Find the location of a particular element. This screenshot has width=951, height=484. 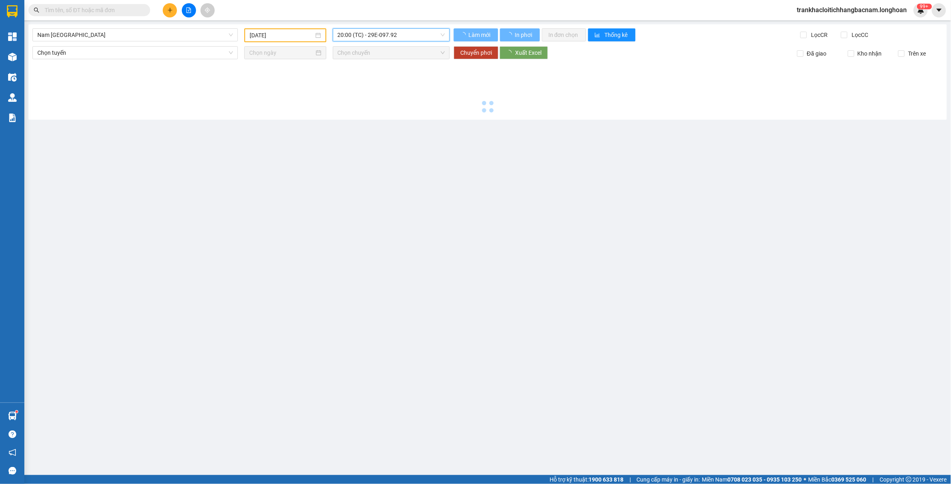

span: 20:00 (TC) - 29E-097.92 is located at coordinates (391, 35).